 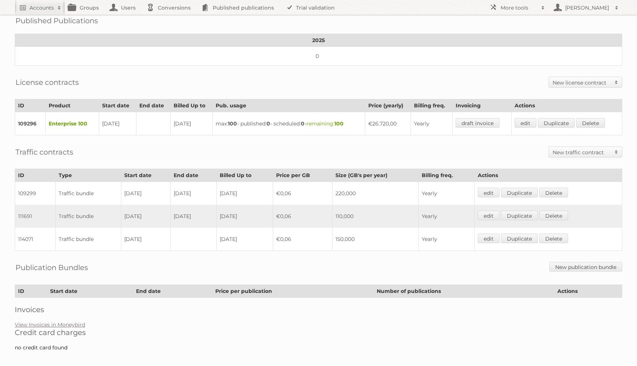 What do you see at coordinates (52, 267) in the screenshot?
I see `h2: Publication Bundles` at bounding box center [52, 267].